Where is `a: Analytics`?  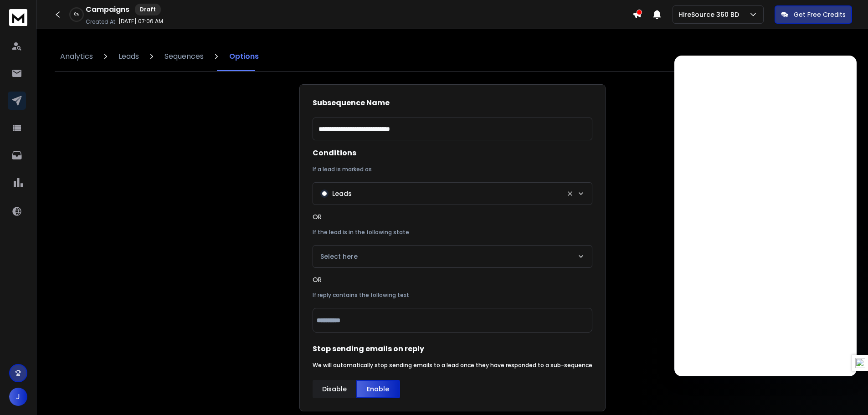
a: Analytics is located at coordinates (77, 57).